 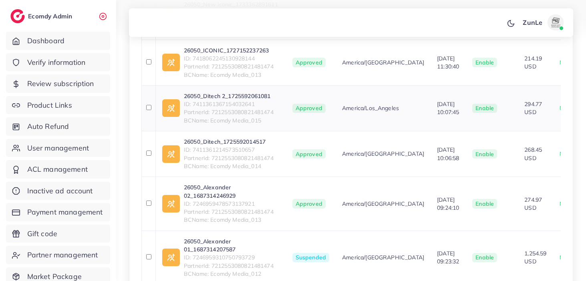 What do you see at coordinates (535, 257) in the screenshot?
I see `span: 1,254.59 USD` at bounding box center [535, 257].